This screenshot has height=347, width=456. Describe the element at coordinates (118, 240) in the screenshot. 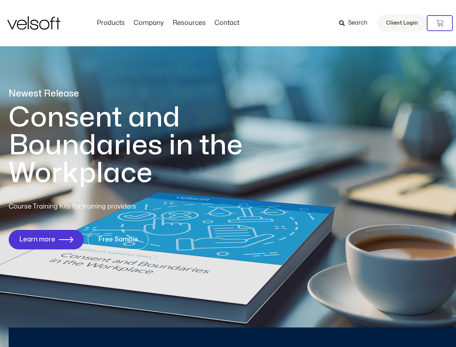

I see `a: Free Sample` at that location.